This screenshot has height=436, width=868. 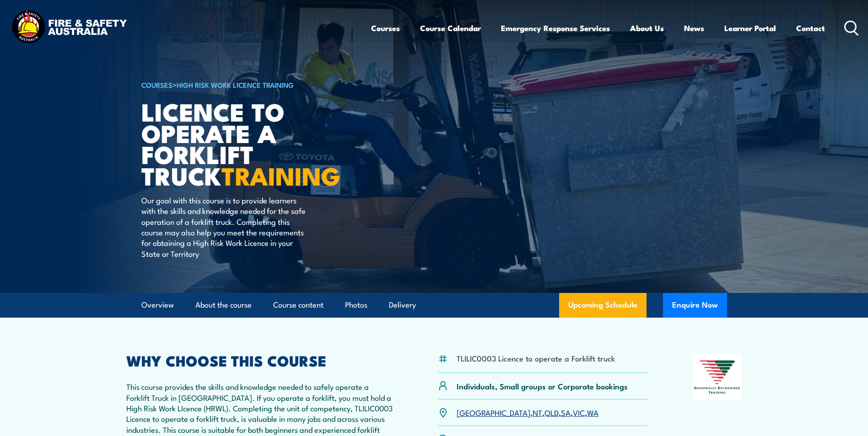 What do you see at coordinates (223, 305) in the screenshot?
I see `a: About the course` at bounding box center [223, 305].